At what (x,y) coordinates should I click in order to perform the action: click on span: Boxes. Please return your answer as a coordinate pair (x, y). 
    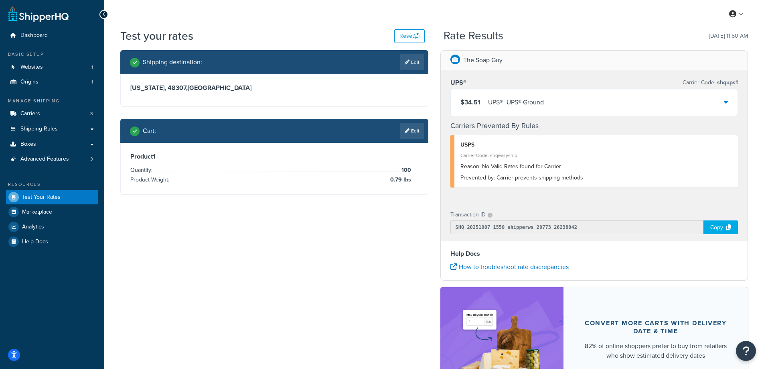
    Looking at the image, I should click on (28, 144).